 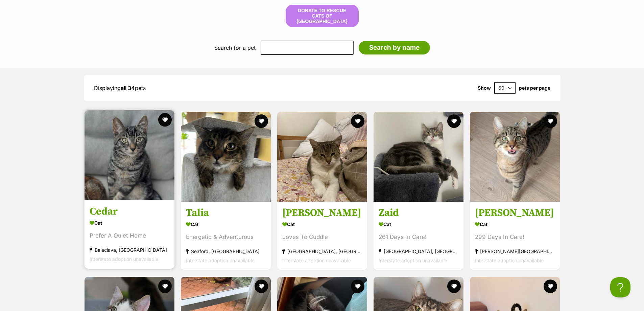 I want to click on img: Talia, so click(x=226, y=157).